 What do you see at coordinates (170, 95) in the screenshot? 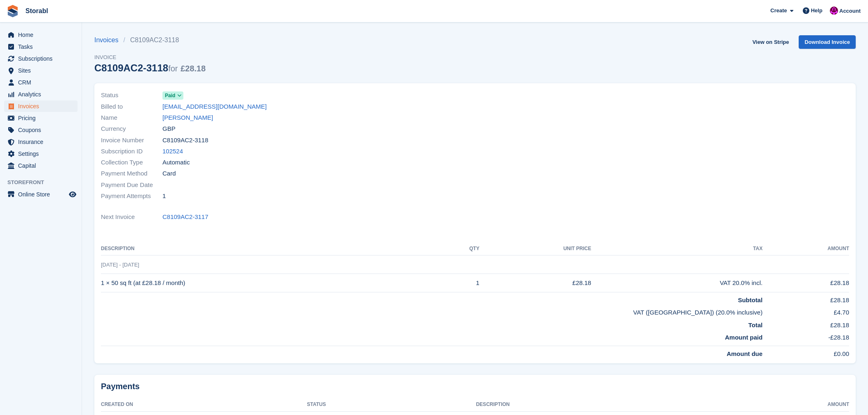
I see `span: Paid` at bounding box center [170, 95].